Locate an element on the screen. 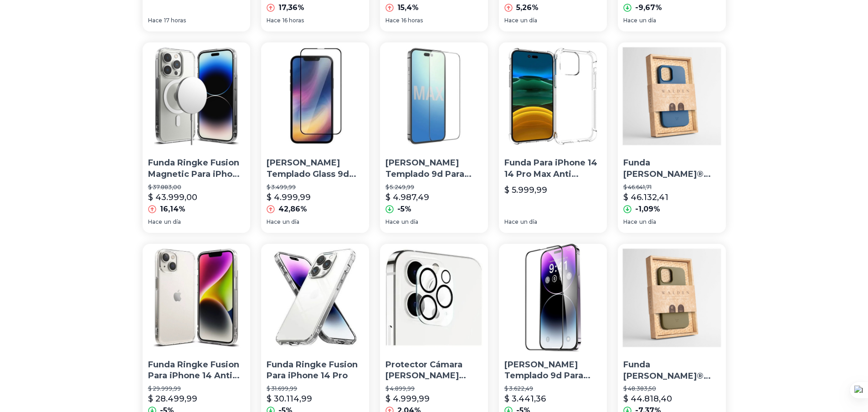 The height and width of the screenshot is (412, 868). img: Vidrio Templado 9d Para iPhone 14 Pro is located at coordinates (553, 298).